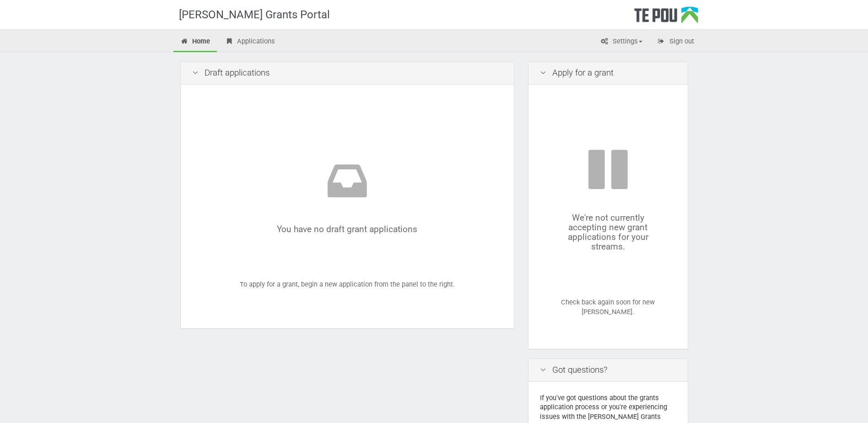 This screenshot has width=868, height=423. What do you see at coordinates (195, 42) in the screenshot?
I see `a: Home` at bounding box center [195, 42].